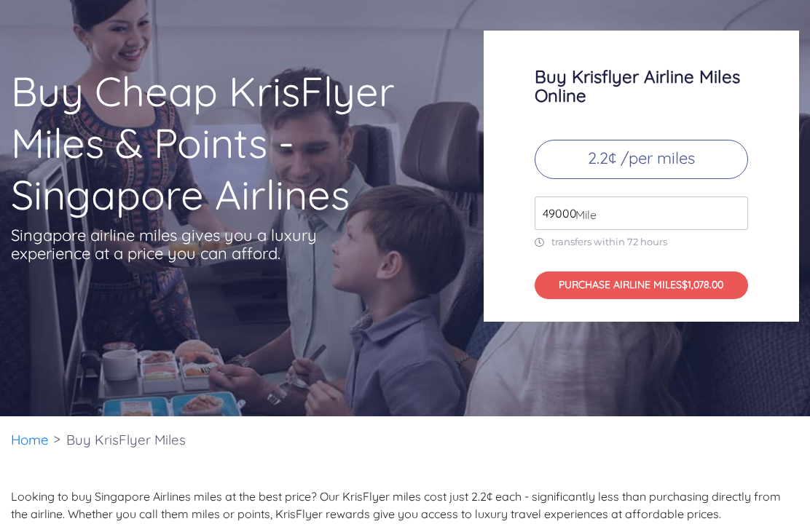 The width and height of the screenshot is (810, 532). I want to click on p: 2.2¢ /per miles, so click(641, 160).